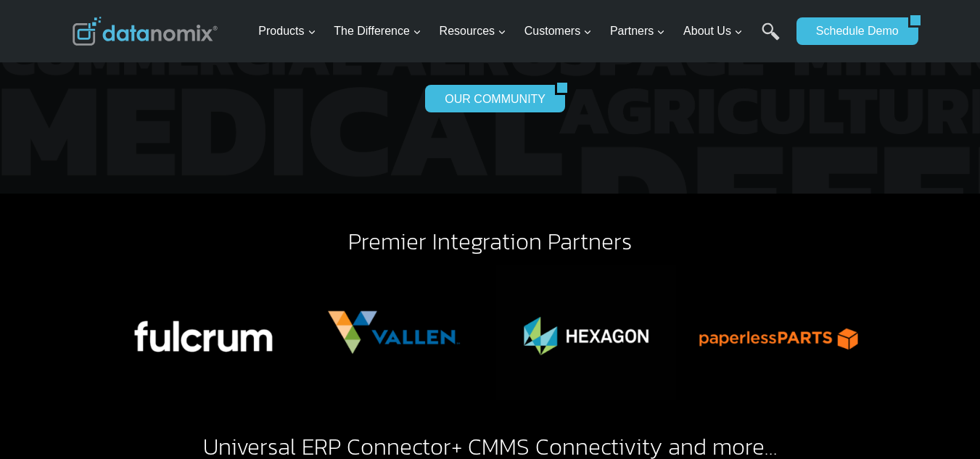 This screenshot has height=459, width=980. What do you see at coordinates (394, 333) in the screenshot?
I see `img: Datanomix + Vallen` at bounding box center [394, 333].